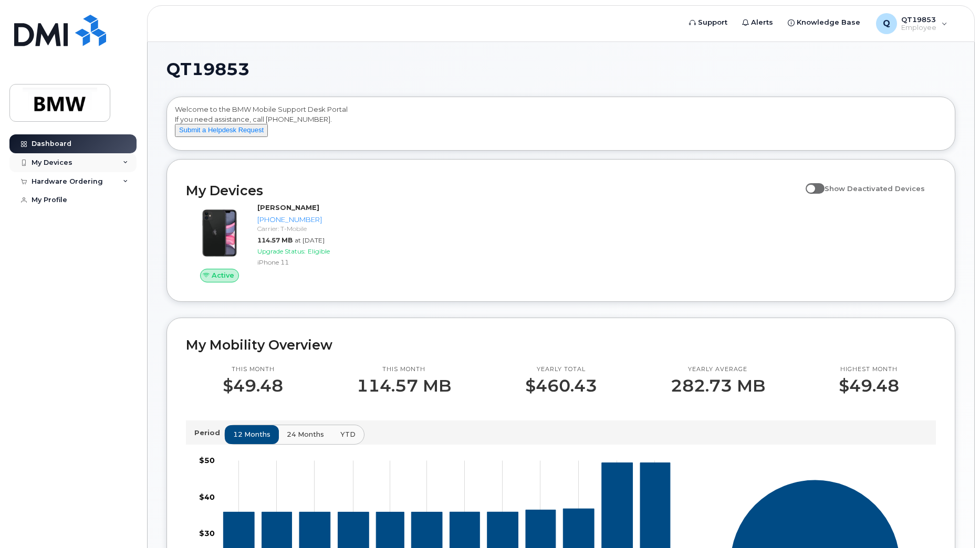 This screenshot has height=548, width=980. I want to click on span: Active, so click(223, 275).